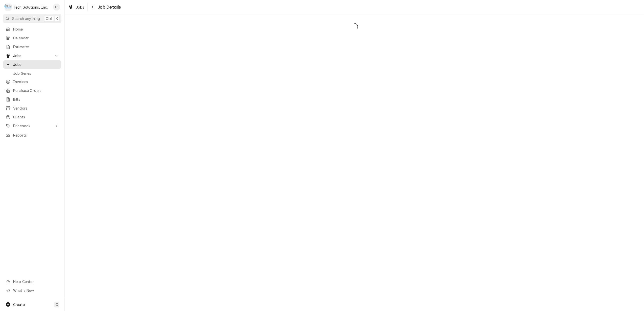 This screenshot has width=644, height=311. Describe the element at coordinates (36, 90) in the screenshot. I see `span: Purchase Orders` at that location.